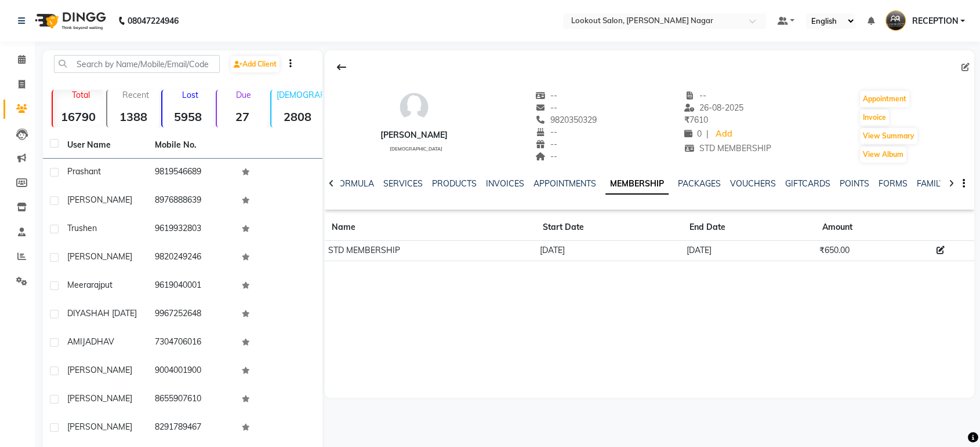 The height and width of the screenshot is (447, 980). Describe the element at coordinates (696, 120) in the screenshot. I see `span: 7610` at that location.